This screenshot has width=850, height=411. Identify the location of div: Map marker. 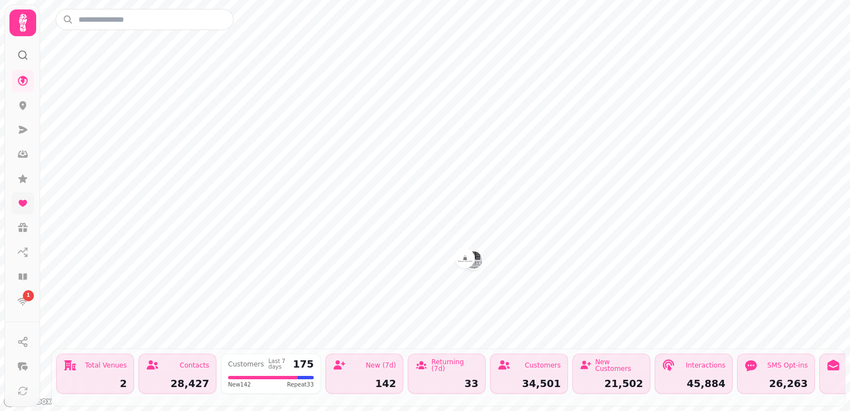
(465, 260).